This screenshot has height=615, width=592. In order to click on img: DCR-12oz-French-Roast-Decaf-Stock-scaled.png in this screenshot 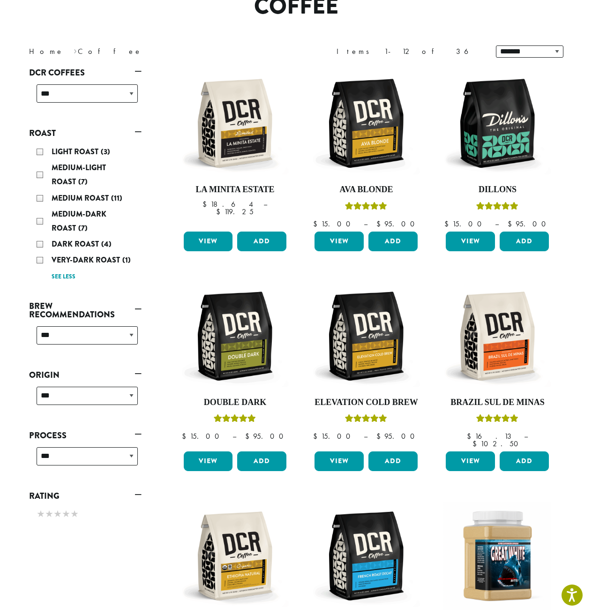, I will do `click(366, 556)`.